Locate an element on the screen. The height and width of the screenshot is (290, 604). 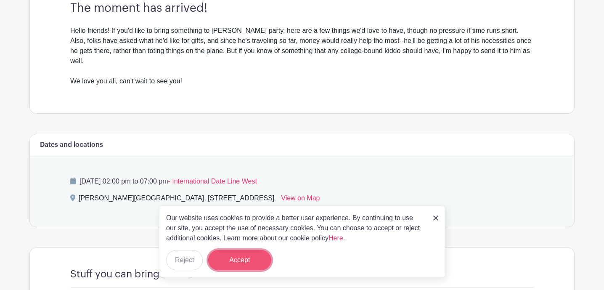
h4: Stuff you can bring is located at coordinates (115, 274).